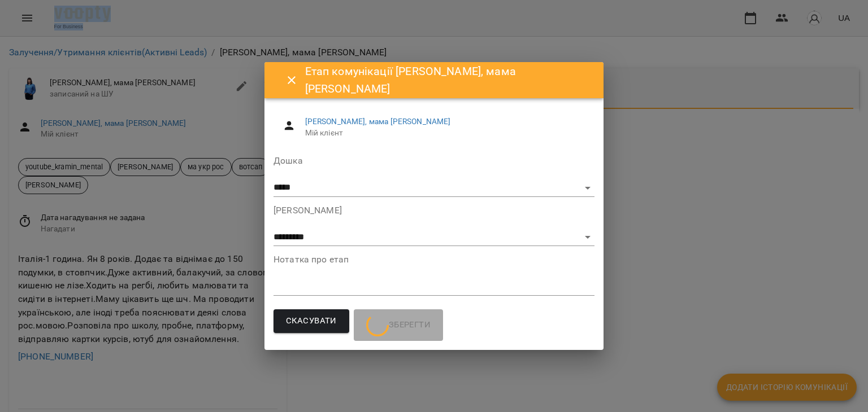 Image resolution: width=868 pixels, height=412 pixels. What do you see at coordinates (312, 321) in the screenshot?
I see `span: Скасувати` at bounding box center [312, 321].